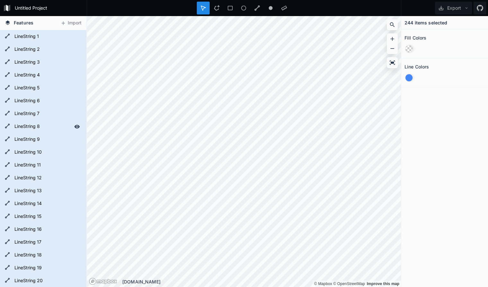 This screenshot has width=488, height=287. What do you see at coordinates (383, 283) in the screenshot?
I see `a: Map feedback` at bounding box center [383, 283].